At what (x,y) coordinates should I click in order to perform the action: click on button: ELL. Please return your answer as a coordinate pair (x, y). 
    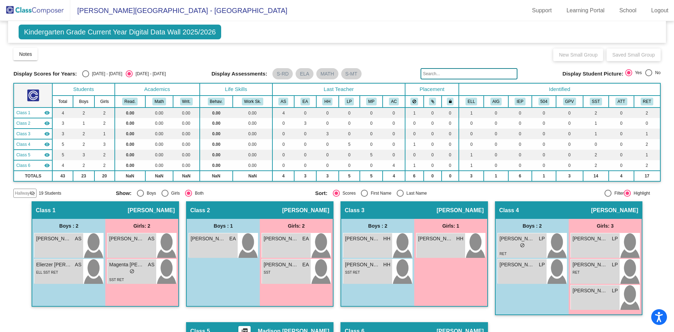
    Looking at the image, I should click on (471, 101).